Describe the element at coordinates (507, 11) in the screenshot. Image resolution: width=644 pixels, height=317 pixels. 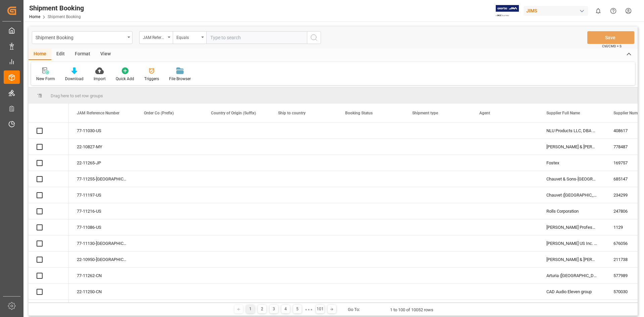
I see `img: Exertis%20JAM%20-%20Email%20Logo.jpg_1722504956.jpg` at that location.